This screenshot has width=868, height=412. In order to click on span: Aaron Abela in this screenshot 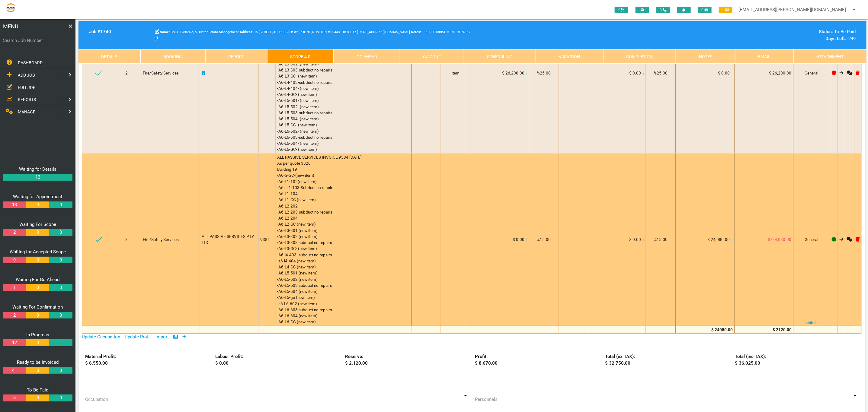, I will do `click(340, 32)`.